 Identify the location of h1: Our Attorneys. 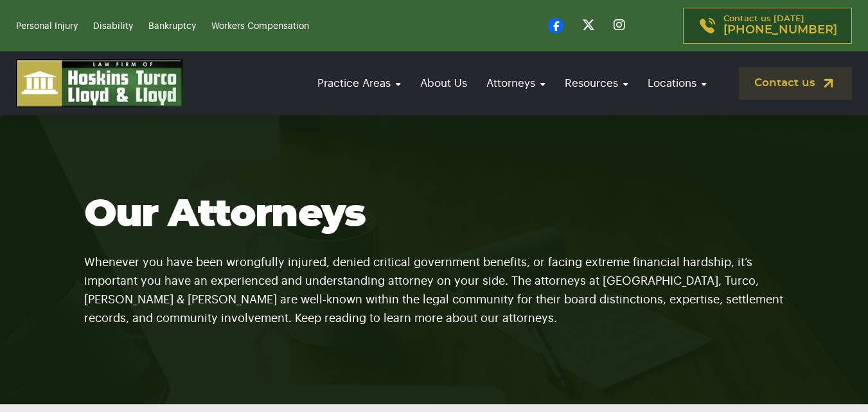
(434, 215).